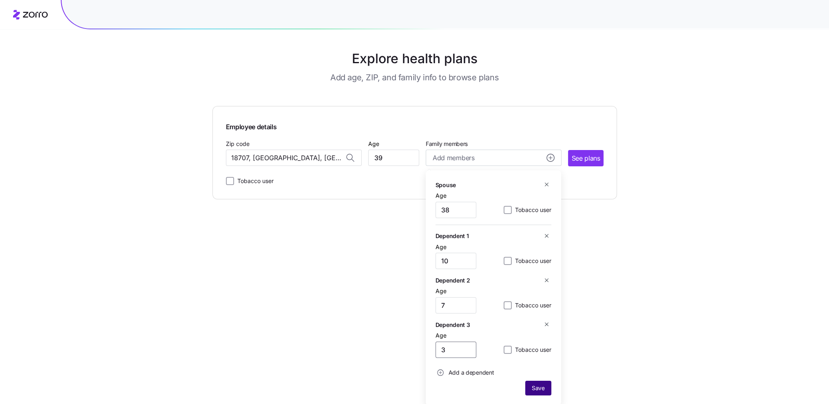 Image resolution: width=829 pixels, height=404 pixels. What do you see at coordinates (471, 373) in the screenshot?
I see `span: Add a dependent` at bounding box center [471, 373].